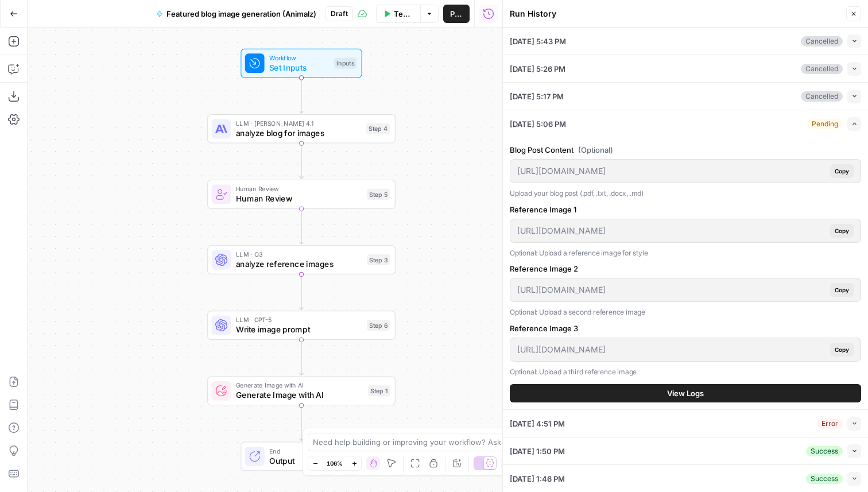 This screenshot has width=868, height=492. I want to click on span: Write image prompt, so click(299, 329).